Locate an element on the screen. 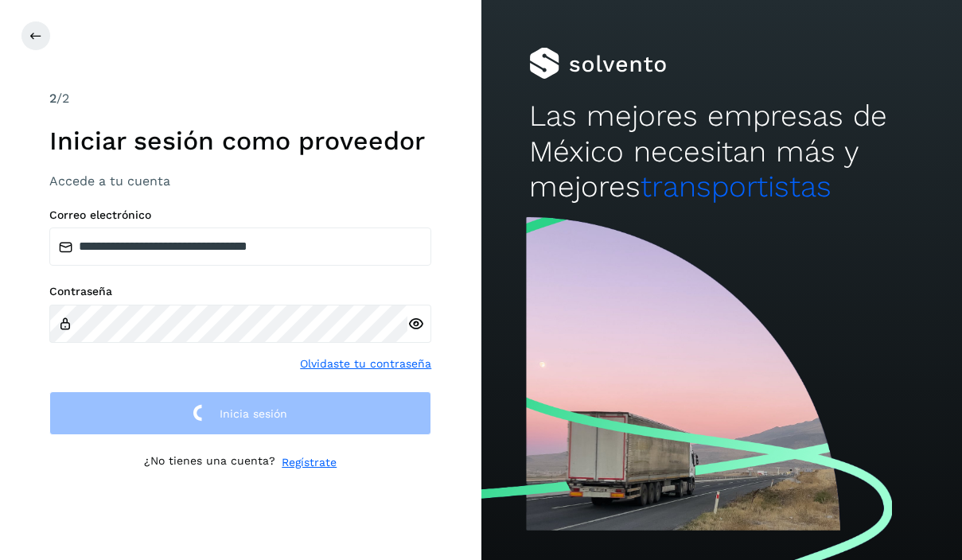 Image resolution: width=962 pixels, height=560 pixels. span: Inicia sesión is located at coordinates (253, 414).